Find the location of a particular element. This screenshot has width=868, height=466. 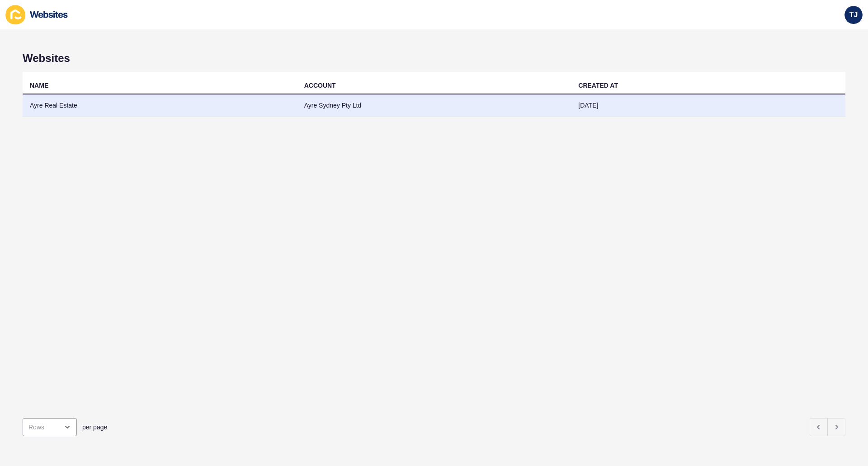

span: per page is located at coordinates (95, 427).